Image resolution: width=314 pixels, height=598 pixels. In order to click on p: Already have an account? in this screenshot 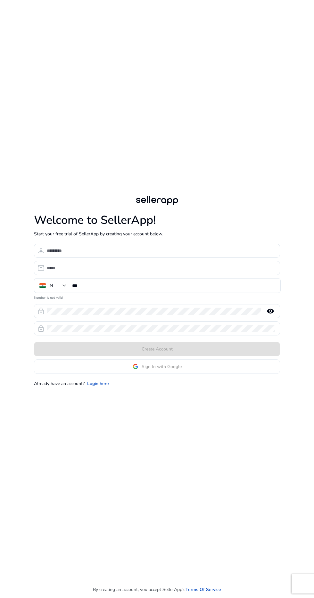, I will do `click(59, 384)`.